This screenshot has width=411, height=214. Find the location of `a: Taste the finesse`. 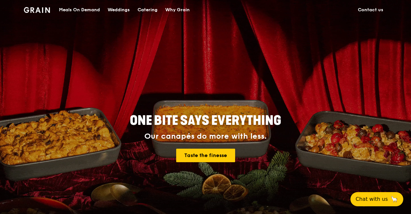

a: Taste the finesse is located at coordinates (206, 156).